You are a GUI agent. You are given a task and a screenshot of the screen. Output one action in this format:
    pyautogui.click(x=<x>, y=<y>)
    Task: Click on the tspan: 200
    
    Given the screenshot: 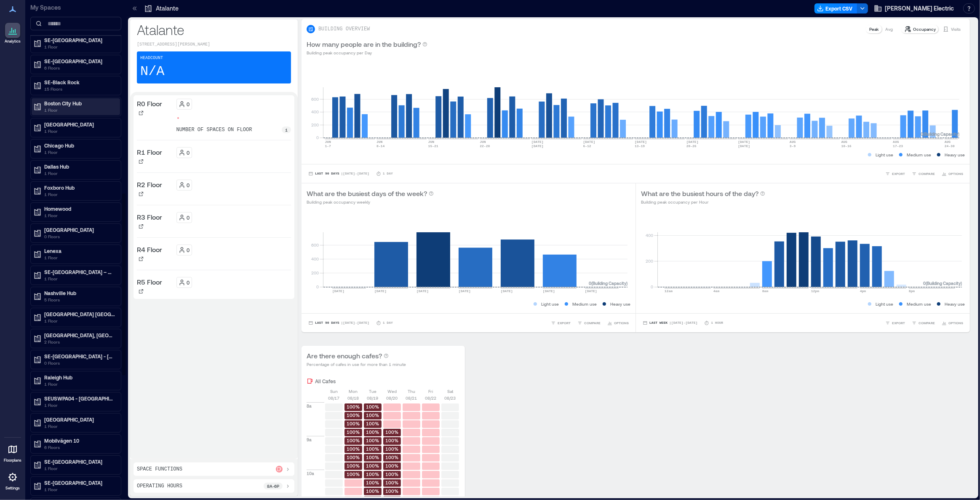 What is the action you would take?
    pyautogui.click(x=315, y=124)
    